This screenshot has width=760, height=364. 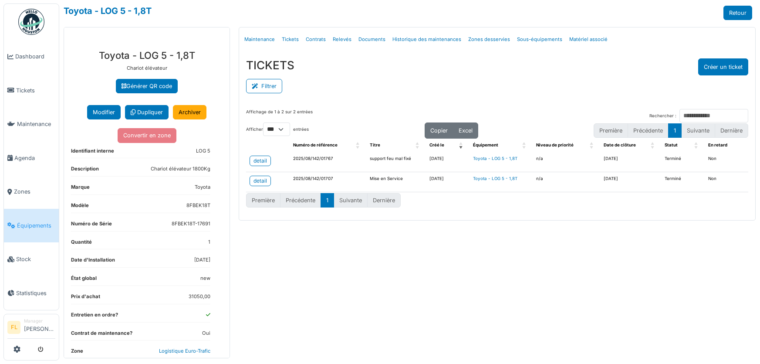 What do you see at coordinates (654, 145) in the screenshot?
I see `span: Date de clôture: Activate to sort` at bounding box center [654, 145].